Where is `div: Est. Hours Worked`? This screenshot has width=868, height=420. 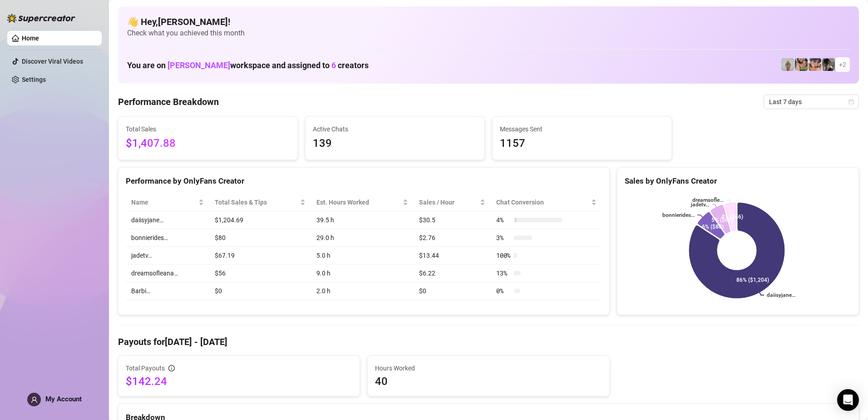
div: Est. Hours Worked is located at coordinates (358, 202).